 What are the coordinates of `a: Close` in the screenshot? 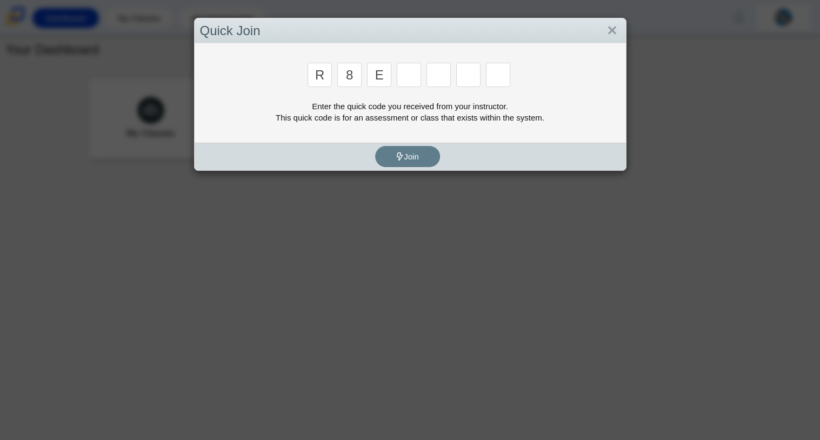 It's located at (612, 31).